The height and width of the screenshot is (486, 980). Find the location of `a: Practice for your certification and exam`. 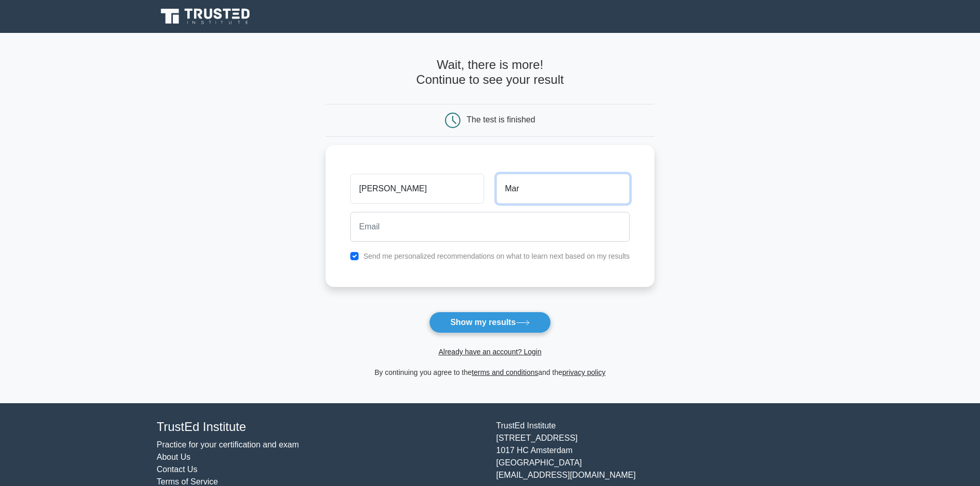

a: Practice for your certification and exam is located at coordinates (228, 444).